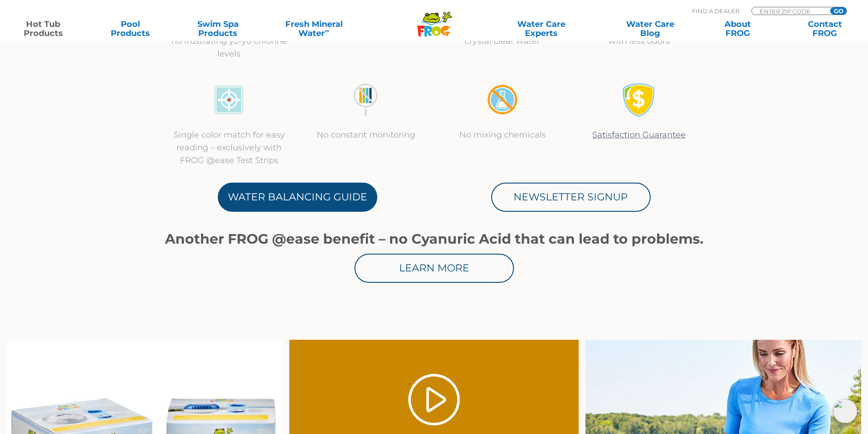 The width and height of the screenshot is (868, 434). Describe the element at coordinates (838, 11) in the screenshot. I see `input: GO` at that location.